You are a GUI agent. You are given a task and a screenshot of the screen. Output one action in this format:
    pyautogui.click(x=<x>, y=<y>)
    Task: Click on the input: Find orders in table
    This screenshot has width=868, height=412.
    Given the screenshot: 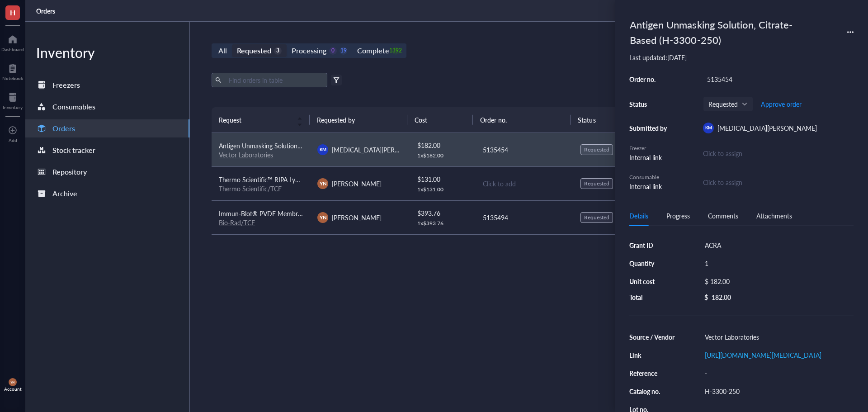 What is the action you would take?
    pyautogui.click(x=274, y=80)
    